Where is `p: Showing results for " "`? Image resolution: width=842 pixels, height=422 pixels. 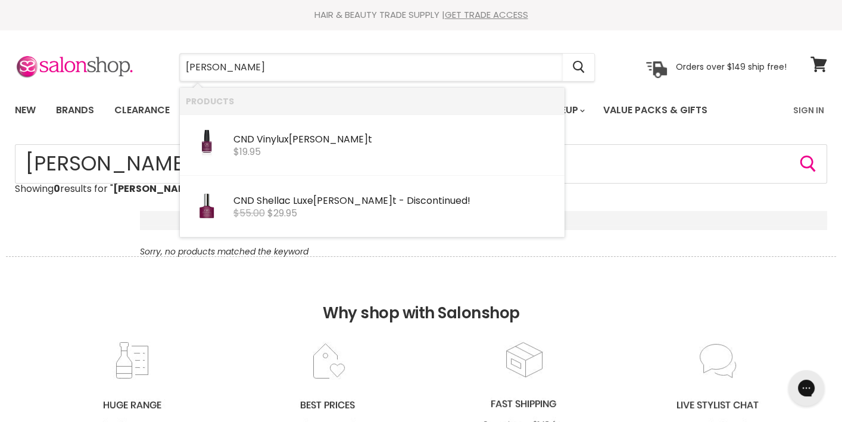 p: Showing results for " " is located at coordinates (421, 189).